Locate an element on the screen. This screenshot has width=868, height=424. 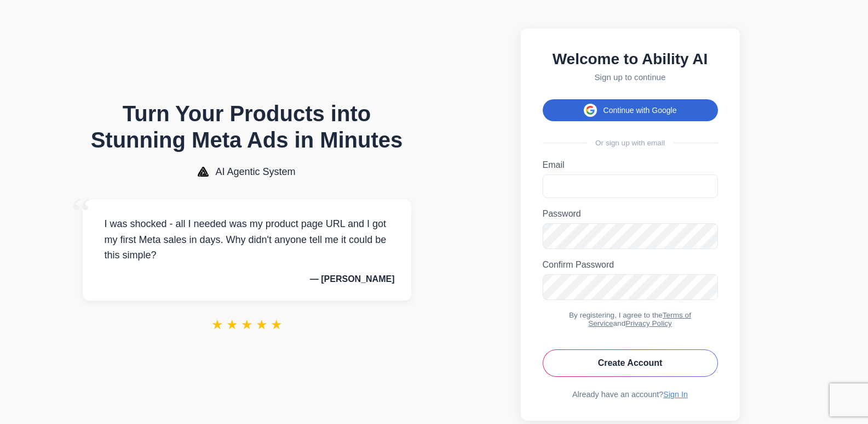
div: By registering, I agree to the and is located at coordinates (630, 319).